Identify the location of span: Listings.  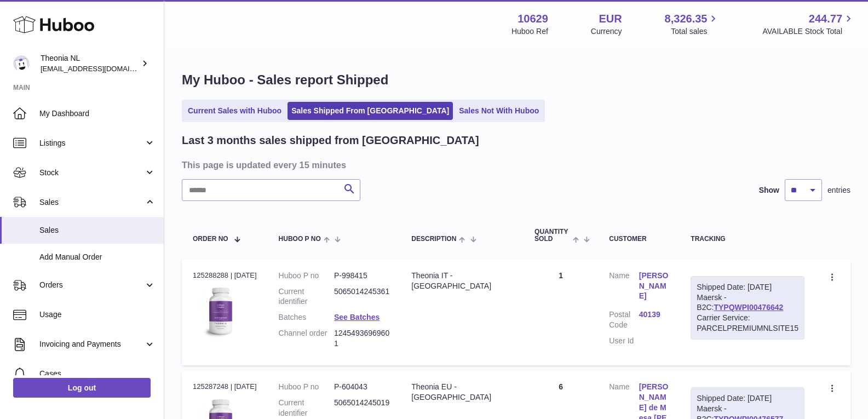
(91, 143).